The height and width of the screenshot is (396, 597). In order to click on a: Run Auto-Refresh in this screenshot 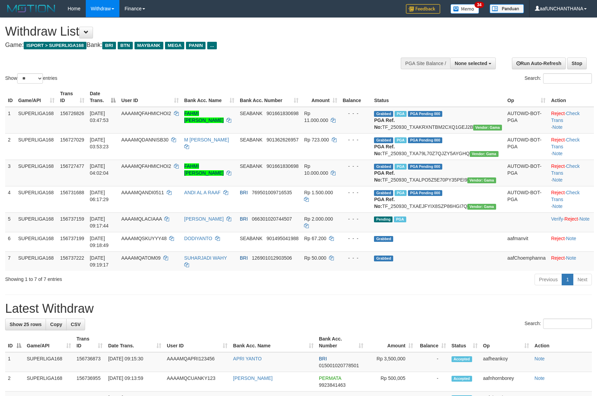, I will do `click(538, 63)`.